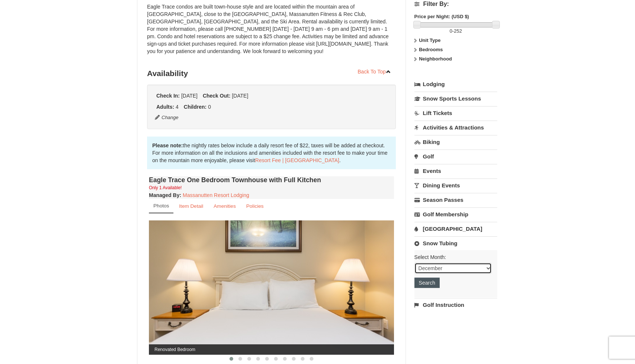 Image resolution: width=635 pixels, height=364 pixels. What do you see at coordinates (161, 206) in the screenshot?
I see `small: Photos` at bounding box center [161, 206].